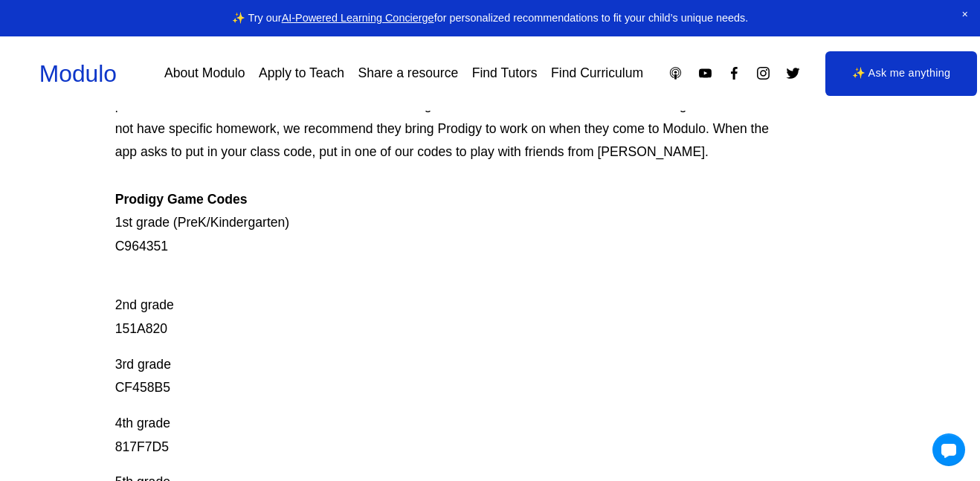 This screenshot has height=481, width=980. Describe the element at coordinates (452, 435) in the screenshot. I see `p: 4th grade 817F7D5` at that location.